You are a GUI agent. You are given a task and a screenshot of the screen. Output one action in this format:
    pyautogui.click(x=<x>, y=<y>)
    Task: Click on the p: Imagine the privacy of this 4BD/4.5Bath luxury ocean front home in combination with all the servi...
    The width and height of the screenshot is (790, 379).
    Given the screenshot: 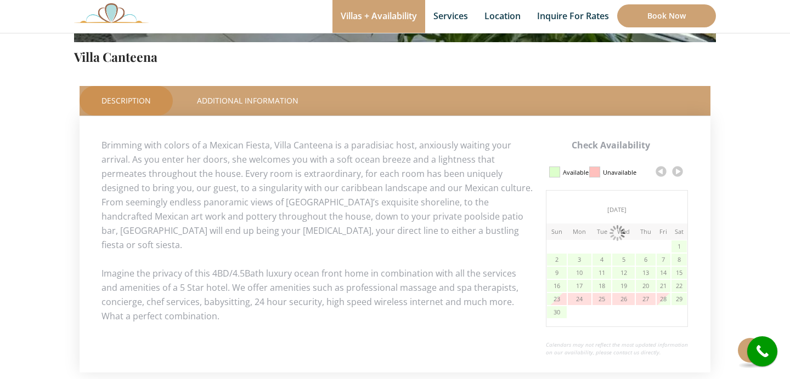 What is the action you would take?
    pyautogui.click(x=395, y=295)
    